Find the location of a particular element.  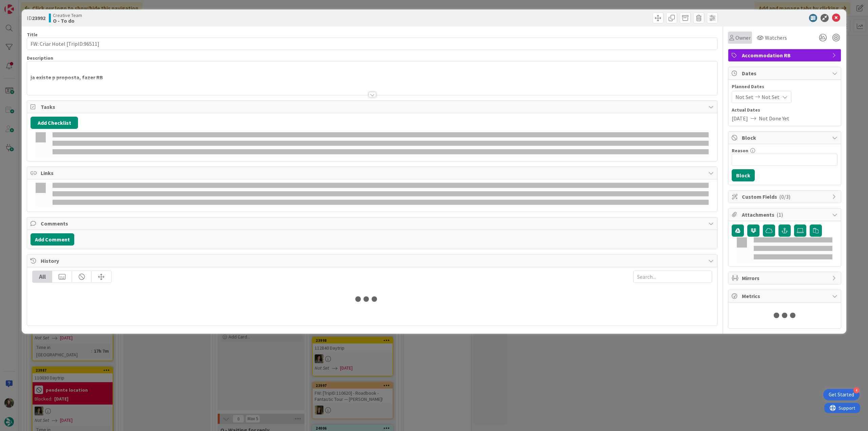

span: History is located at coordinates (373, 261).